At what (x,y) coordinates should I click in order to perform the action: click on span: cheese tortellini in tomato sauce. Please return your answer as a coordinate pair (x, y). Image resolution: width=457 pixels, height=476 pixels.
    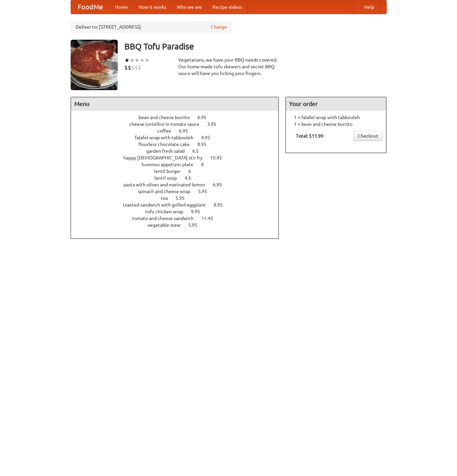
    Looking at the image, I should click on (168, 124).